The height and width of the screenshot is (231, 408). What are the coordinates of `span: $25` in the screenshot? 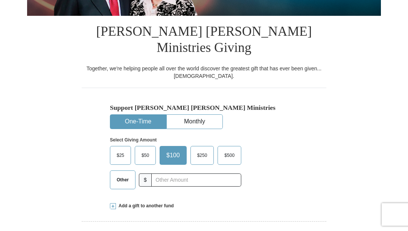 It's located at (120, 155).